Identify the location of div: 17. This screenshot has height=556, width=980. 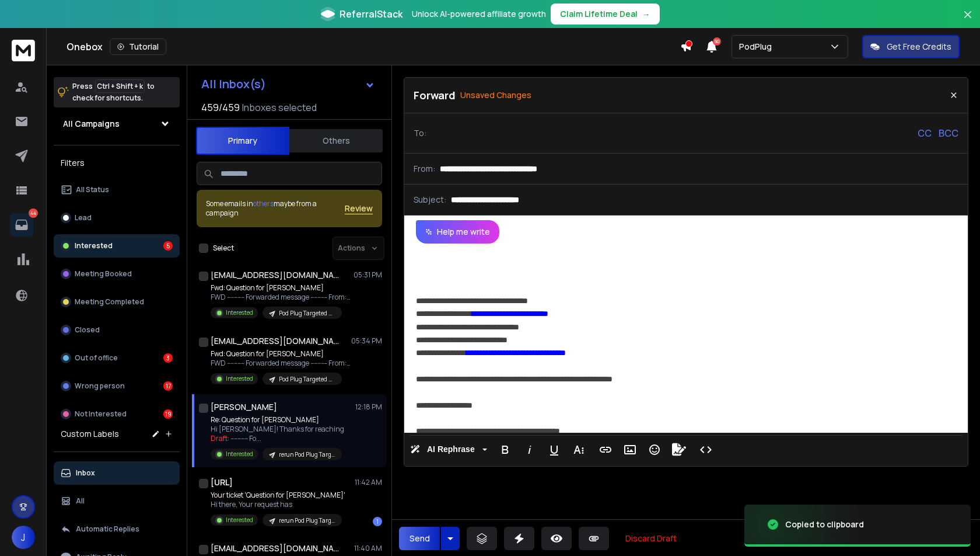
(168, 386).